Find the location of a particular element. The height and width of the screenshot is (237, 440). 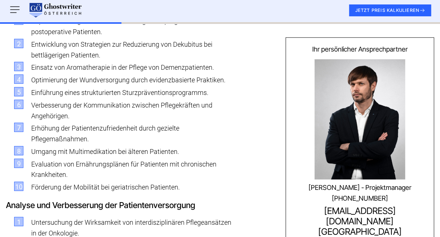

div: Ihr persönlicher Ansprechpartner is located at coordinates (360, 49).